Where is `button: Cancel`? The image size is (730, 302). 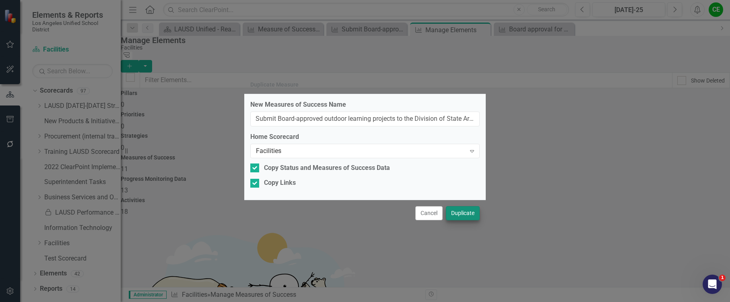
button: Cancel is located at coordinates (429, 213).